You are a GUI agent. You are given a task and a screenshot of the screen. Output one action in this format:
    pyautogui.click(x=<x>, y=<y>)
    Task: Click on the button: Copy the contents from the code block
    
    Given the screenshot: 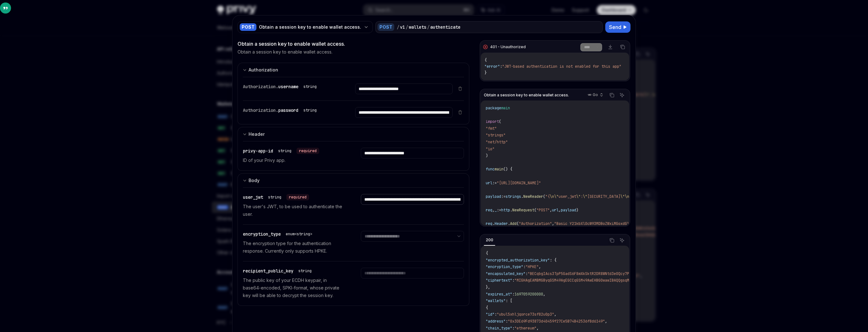 What is the action you would take?
    pyautogui.click(x=612, y=95)
    